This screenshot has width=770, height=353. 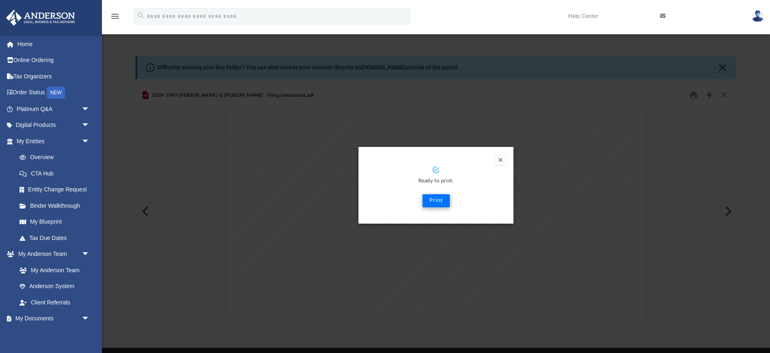 What do you see at coordinates (54, 109) in the screenshot?
I see `a: Platinum Q&Aarrow_drop_down` at bounding box center [54, 109].